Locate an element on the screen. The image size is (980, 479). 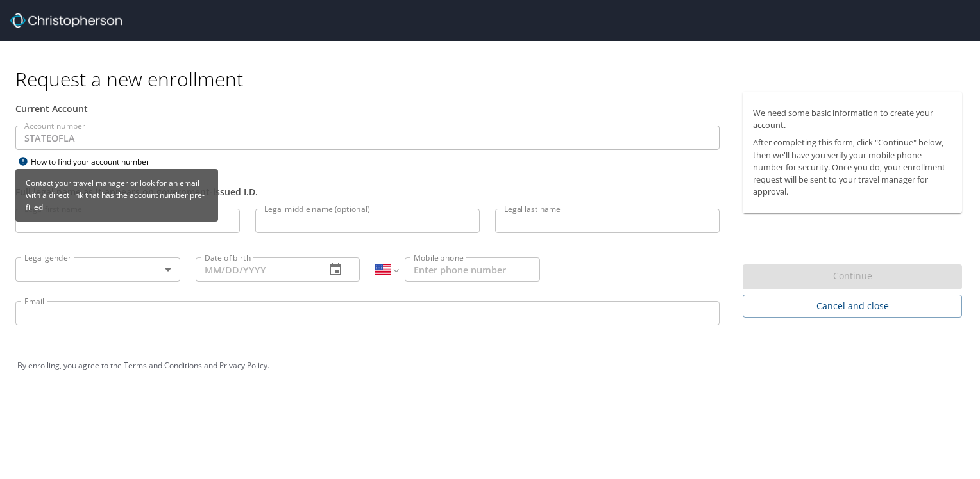
div: Current Account is located at coordinates (367, 109).